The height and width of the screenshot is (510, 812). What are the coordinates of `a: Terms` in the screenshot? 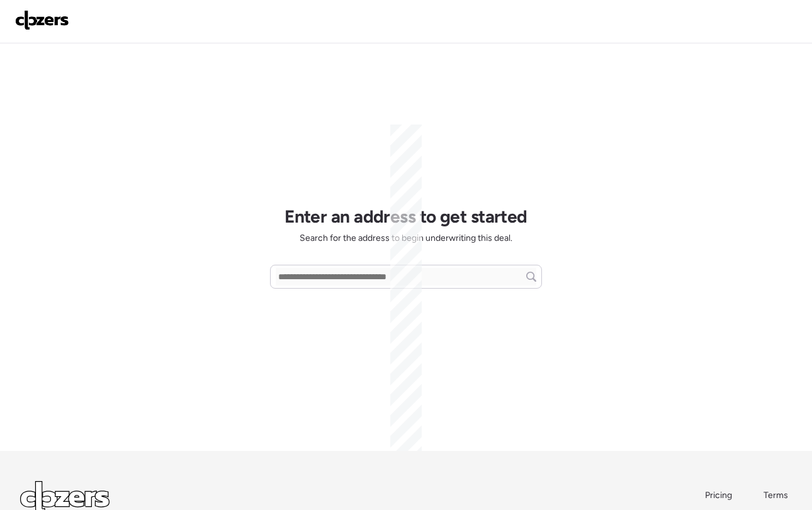 It's located at (777, 496).